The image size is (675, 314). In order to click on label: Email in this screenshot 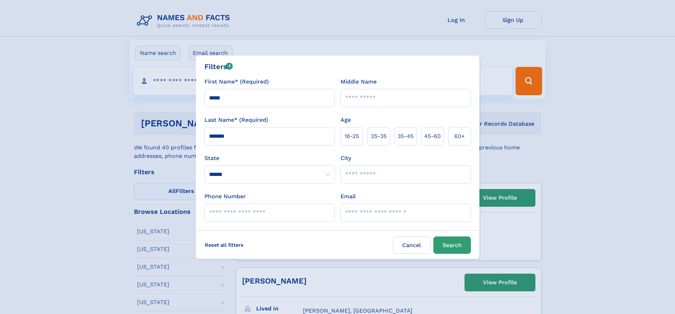, I will do `click(348, 197)`.